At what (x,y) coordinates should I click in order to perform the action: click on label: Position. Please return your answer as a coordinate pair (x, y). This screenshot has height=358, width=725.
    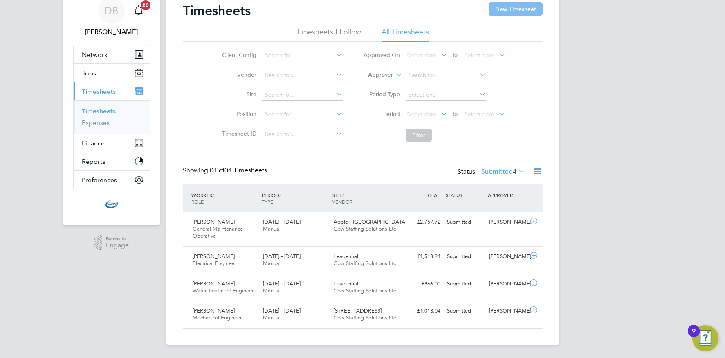
    Looking at the image, I should click on (238, 114).